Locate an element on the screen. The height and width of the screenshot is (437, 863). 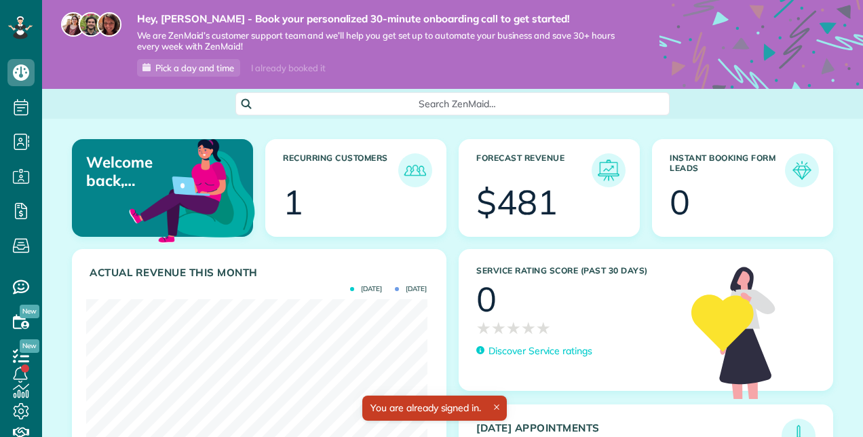
img: michelle-19f622bdf1676172e81f8f8fba1fb50e276960ebfe0243fe18214015130c80e4.jpg is located at coordinates (109, 24).